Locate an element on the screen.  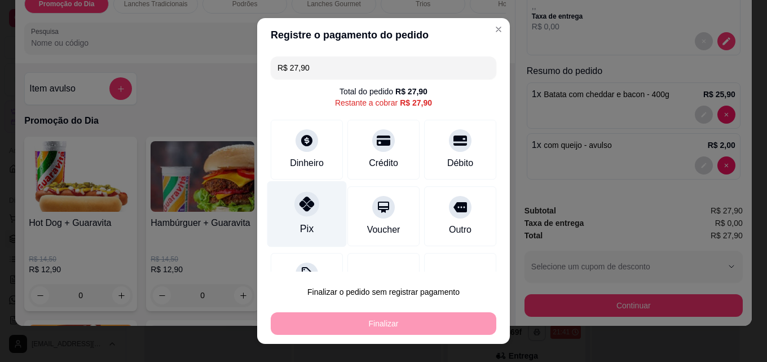
div: Voucher is located at coordinates (384, 230).